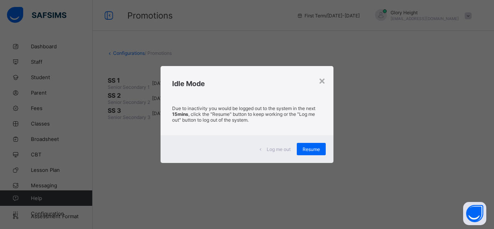 This screenshot has height=229, width=494. What do you see at coordinates (475, 213) in the screenshot?
I see `button: Open asap` at bounding box center [475, 213].